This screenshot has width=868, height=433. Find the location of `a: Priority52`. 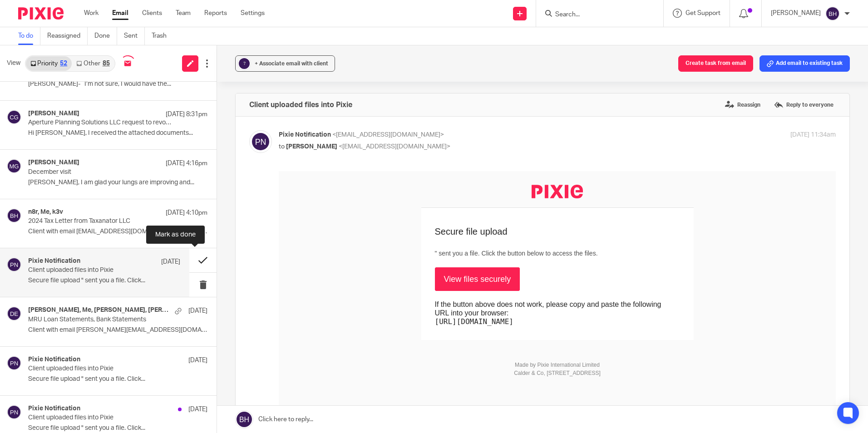

a: Priority52 is located at coordinates (48, 64).